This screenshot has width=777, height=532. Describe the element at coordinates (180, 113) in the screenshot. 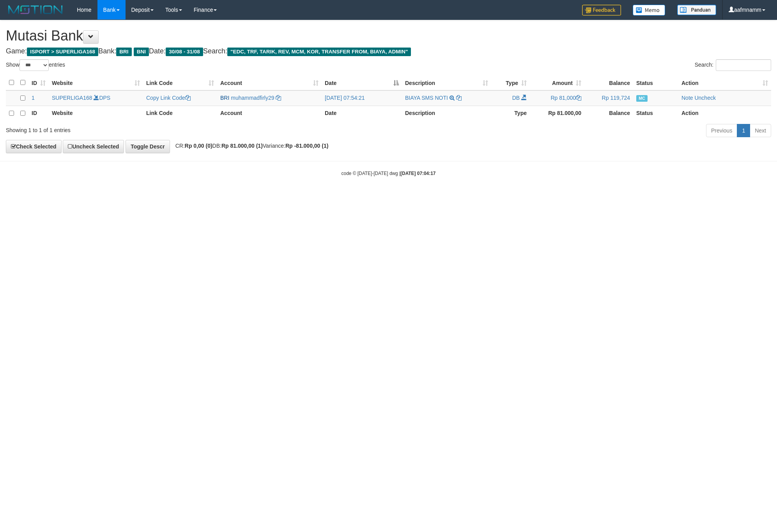

I see `th: Link Code` at that location.